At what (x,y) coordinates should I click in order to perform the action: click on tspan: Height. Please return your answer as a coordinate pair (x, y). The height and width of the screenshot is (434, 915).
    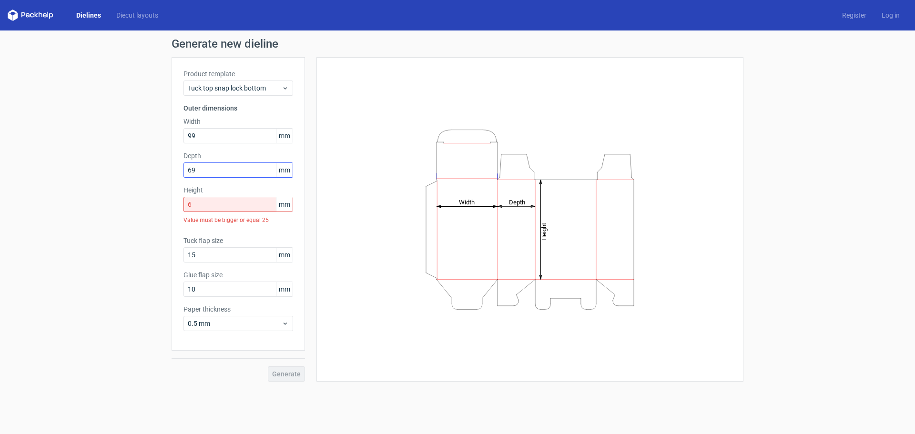
    Looking at the image, I should click on (544, 231).